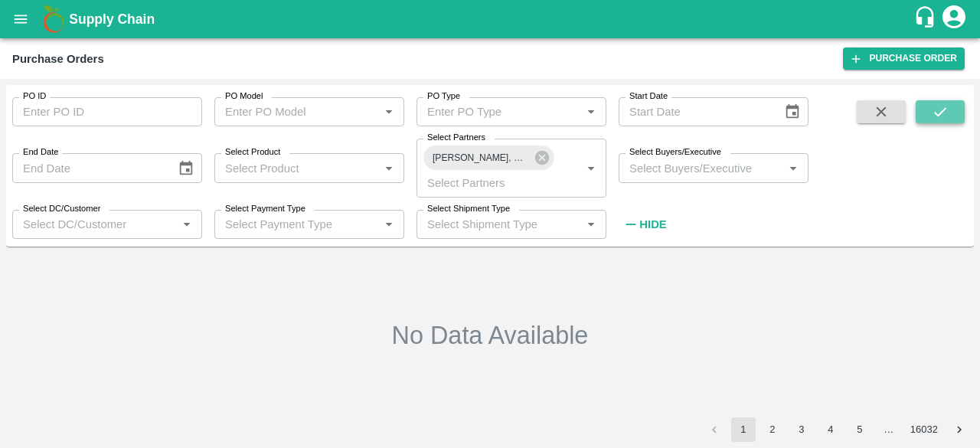 The image size is (980, 448). What do you see at coordinates (649, 96) in the screenshot?
I see `label: Start Date` at bounding box center [649, 96].